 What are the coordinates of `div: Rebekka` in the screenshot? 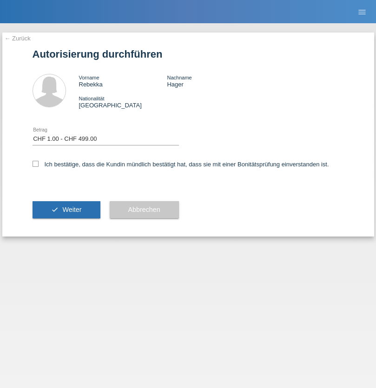 It's located at (123, 81).